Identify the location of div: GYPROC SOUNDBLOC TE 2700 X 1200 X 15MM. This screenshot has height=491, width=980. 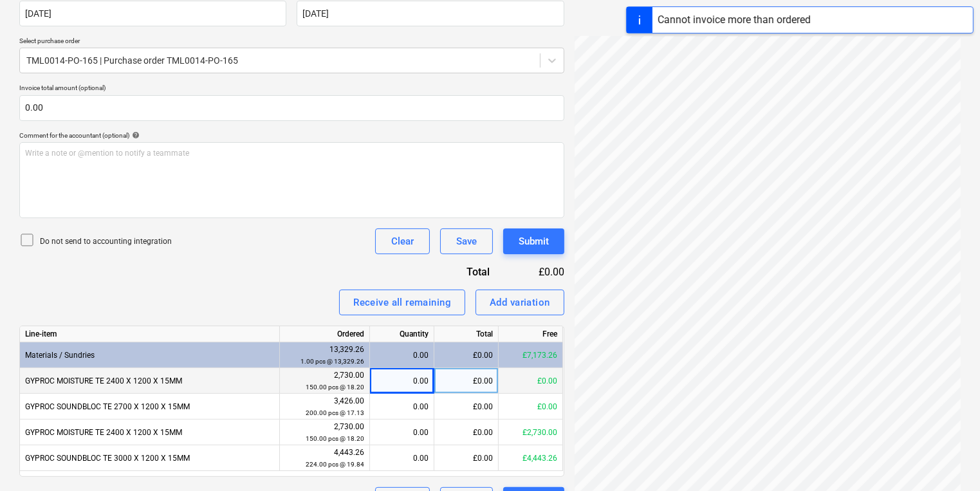
(150, 406).